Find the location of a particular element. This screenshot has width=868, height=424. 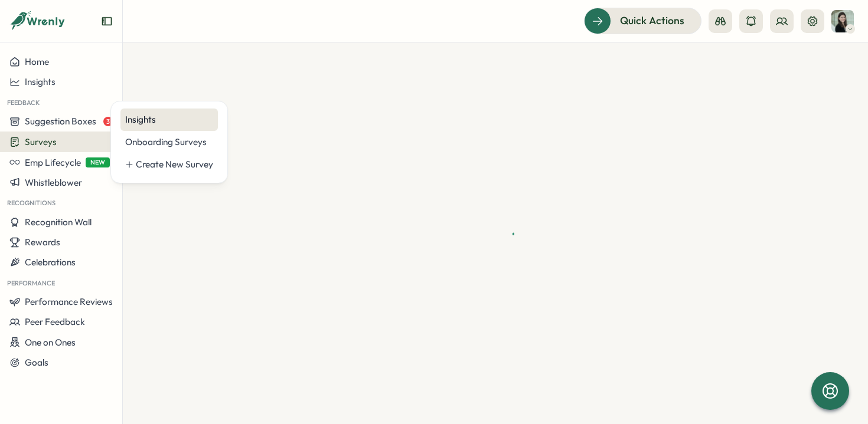

span: Rewards is located at coordinates (42, 242).